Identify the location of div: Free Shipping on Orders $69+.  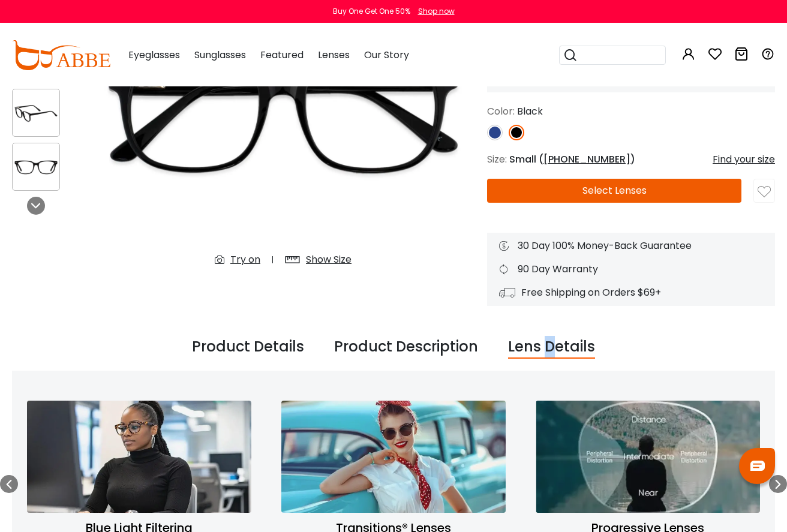
(631, 293).